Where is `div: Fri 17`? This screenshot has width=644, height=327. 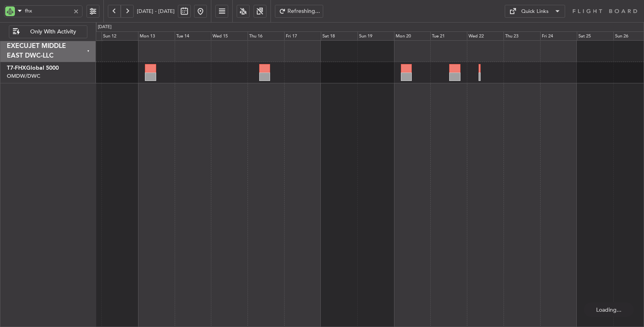 div: Fri 17 is located at coordinates (302, 36).